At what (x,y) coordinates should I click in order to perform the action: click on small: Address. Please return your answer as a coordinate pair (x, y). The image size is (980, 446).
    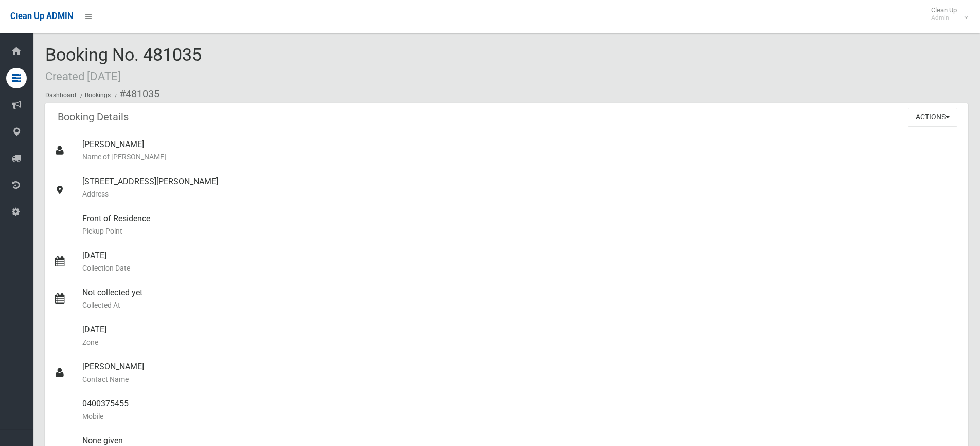
    Looking at the image, I should click on (520, 194).